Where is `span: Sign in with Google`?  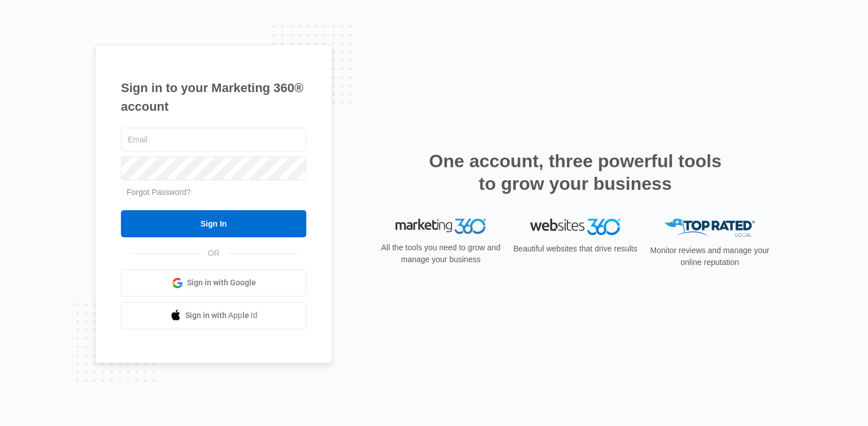
span: Sign in with Google is located at coordinates (222, 282).